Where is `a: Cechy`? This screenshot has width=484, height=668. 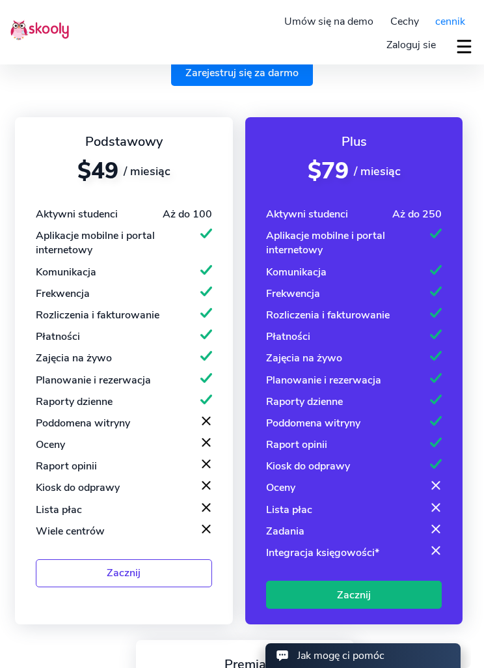
a: Cechy is located at coordinates (405, 21).